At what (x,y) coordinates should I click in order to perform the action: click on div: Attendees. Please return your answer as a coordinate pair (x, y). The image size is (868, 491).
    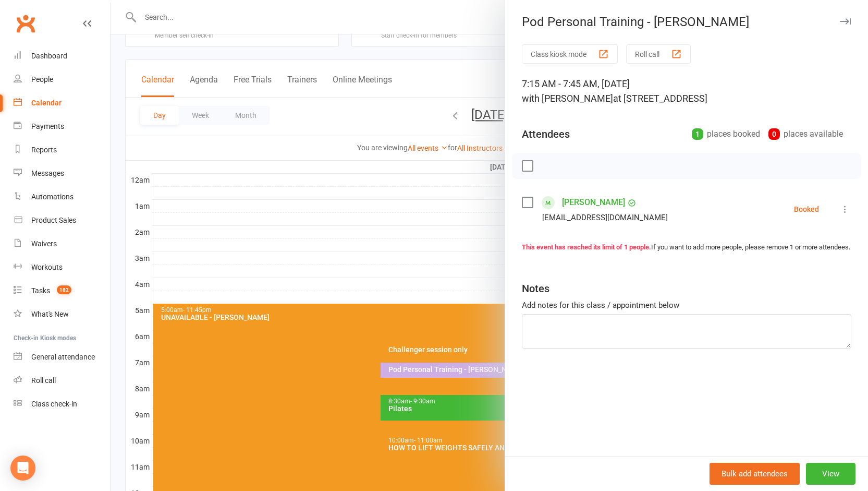
    Looking at the image, I should click on (546, 134).